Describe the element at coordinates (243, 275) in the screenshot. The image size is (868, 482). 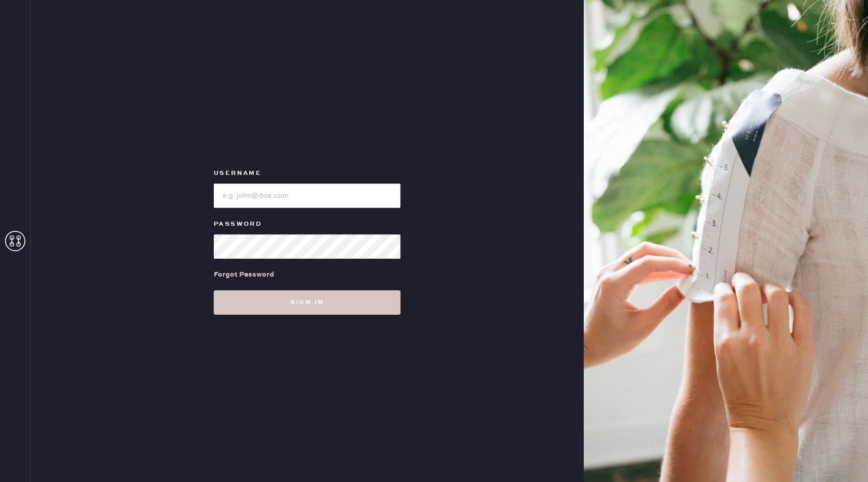
I see `a: Forgot Password` at that location.